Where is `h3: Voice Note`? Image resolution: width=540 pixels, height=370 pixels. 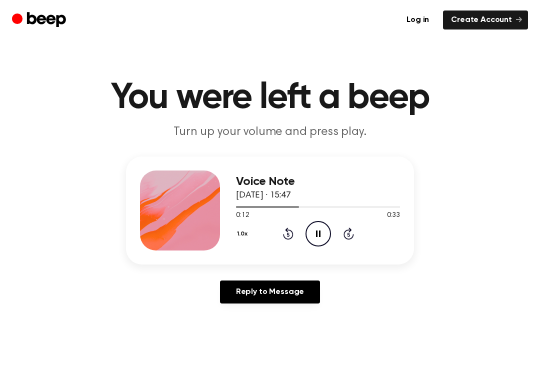 h3: Voice Note is located at coordinates (318, 182).